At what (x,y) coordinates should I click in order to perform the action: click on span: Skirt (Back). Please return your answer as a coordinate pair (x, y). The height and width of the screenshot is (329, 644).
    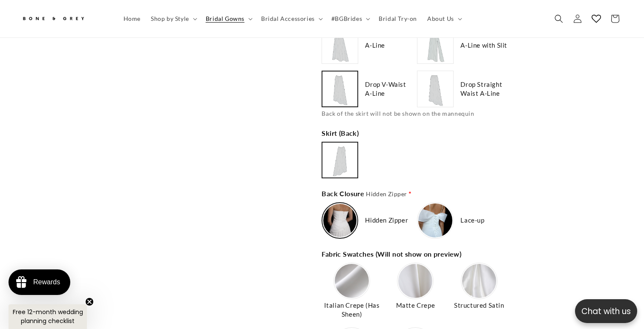
    Looking at the image, I should click on (341, 133).